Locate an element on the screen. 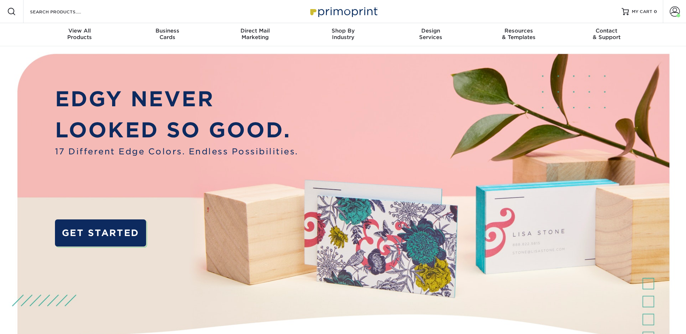 The width and height of the screenshot is (686, 334). div: Marketing is located at coordinates (255, 34).